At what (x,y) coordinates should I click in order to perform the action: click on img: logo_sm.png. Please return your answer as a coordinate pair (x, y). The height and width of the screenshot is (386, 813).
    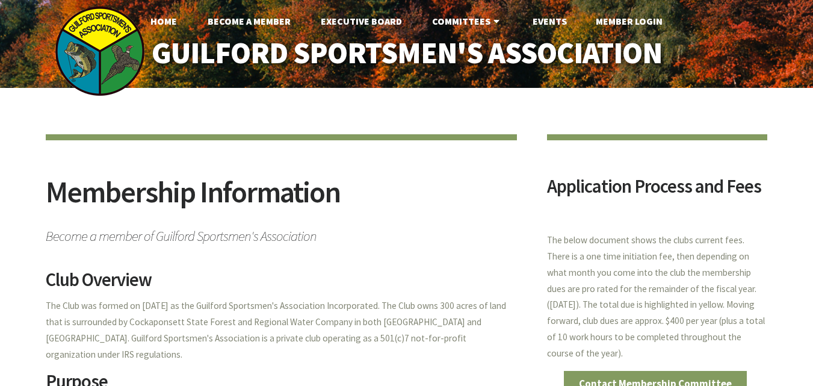
    Looking at the image, I should click on (100, 51).